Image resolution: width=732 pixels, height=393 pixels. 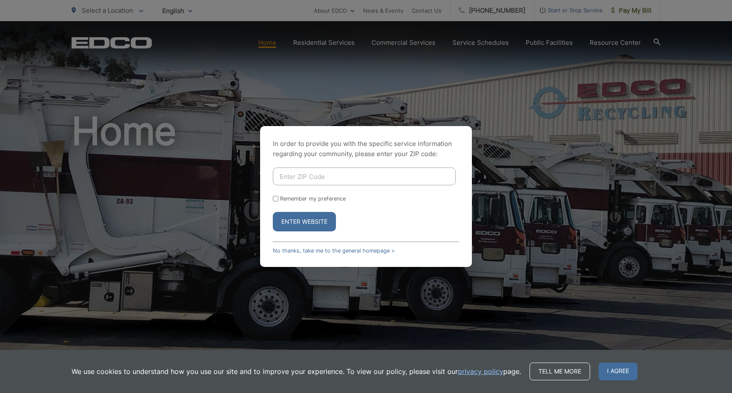 What do you see at coordinates (312, 199) in the screenshot?
I see `label: Remember my preference` at bounding box center [312, 199].